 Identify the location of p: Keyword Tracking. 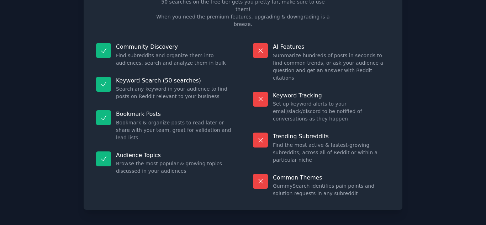
(331, 95).